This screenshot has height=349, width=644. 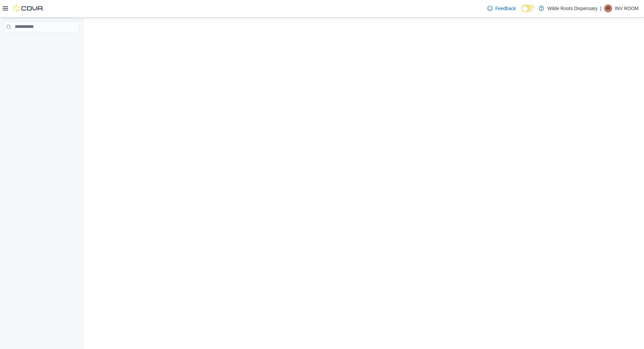 What do you see at coordinates (608, 9) in the screenshot?
I see `div: INV ROOM` at bounding box center [608, 9].